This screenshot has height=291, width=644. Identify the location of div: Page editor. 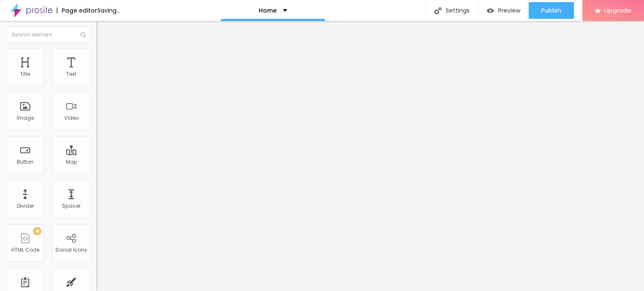
(76, 10).